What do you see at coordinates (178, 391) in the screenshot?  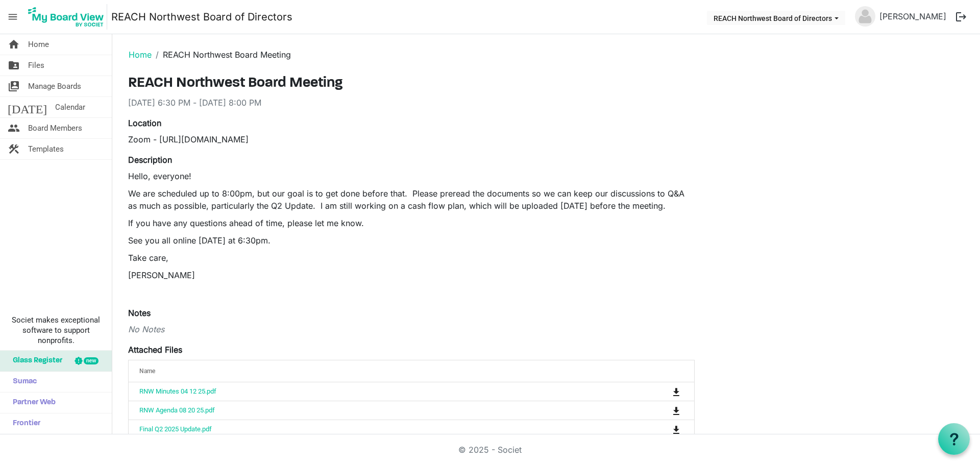 I see `a: RNW Minutes 04 12 25.pdf` at bounding box center [178, 391].